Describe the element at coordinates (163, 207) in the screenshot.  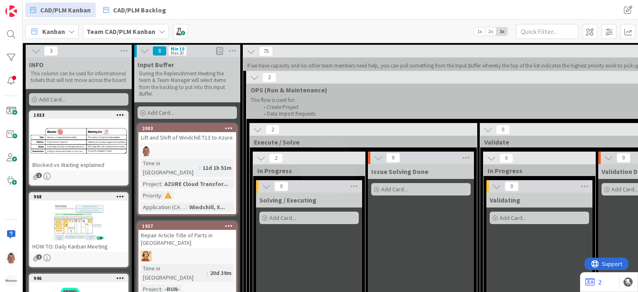
I see `div: Application (CAD/PLM)` at that location.